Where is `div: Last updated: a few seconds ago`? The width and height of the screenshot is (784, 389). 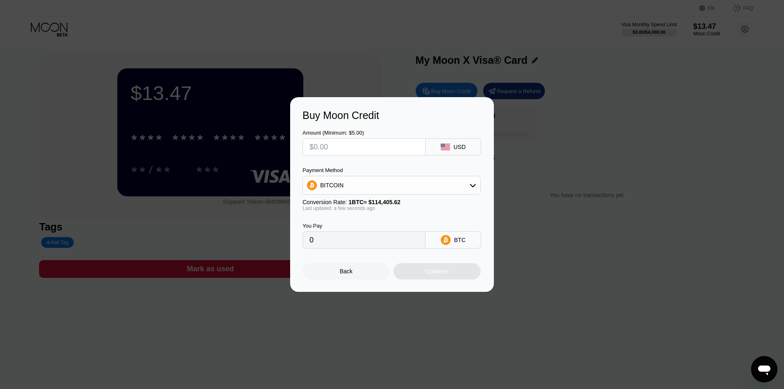 div: Last updated: a few seconds ago is located at coordinates (391, 208).